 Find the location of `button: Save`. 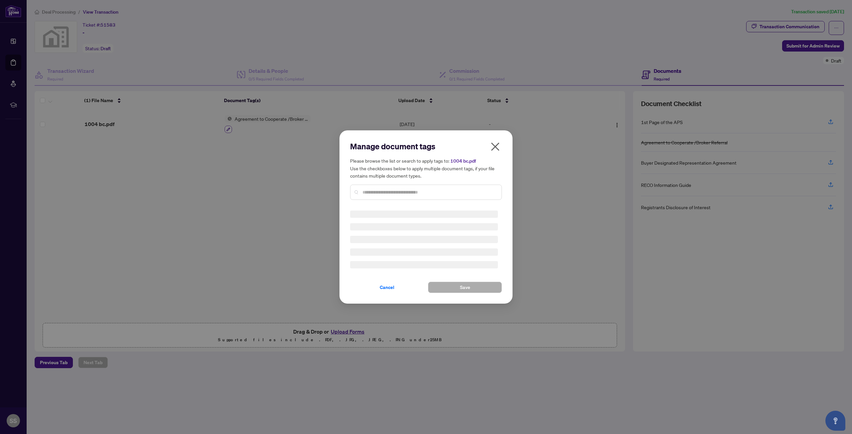

button: Save is located at coordinates (465, 288).